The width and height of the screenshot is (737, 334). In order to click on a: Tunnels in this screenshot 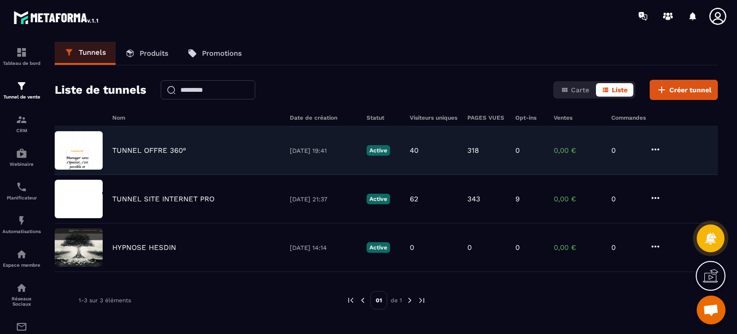, I will do `click(85, 53)`.